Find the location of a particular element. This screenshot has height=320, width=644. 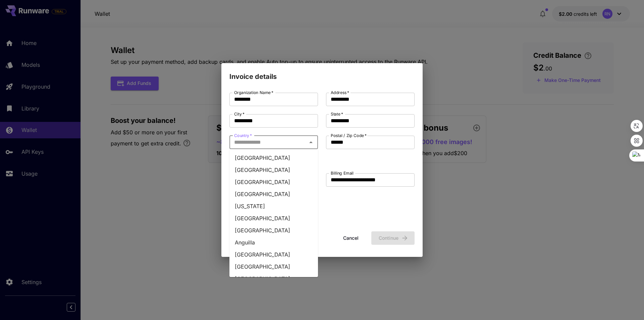

label: Billing Email is located at coordinates (342, 173).